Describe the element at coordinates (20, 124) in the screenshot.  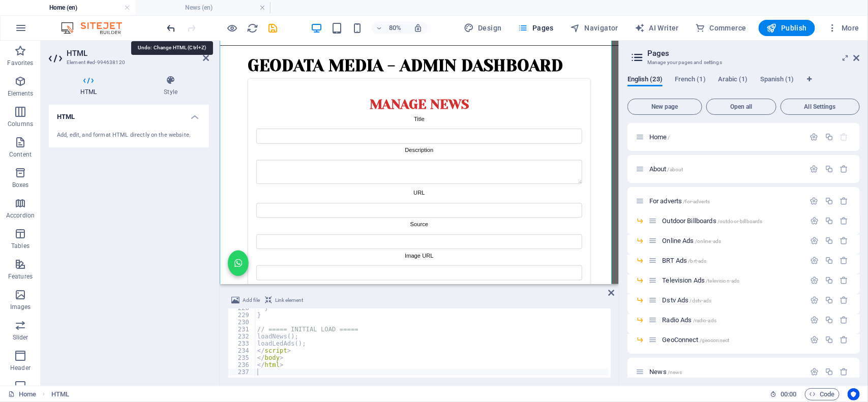
I see `p: Columns` at that location.